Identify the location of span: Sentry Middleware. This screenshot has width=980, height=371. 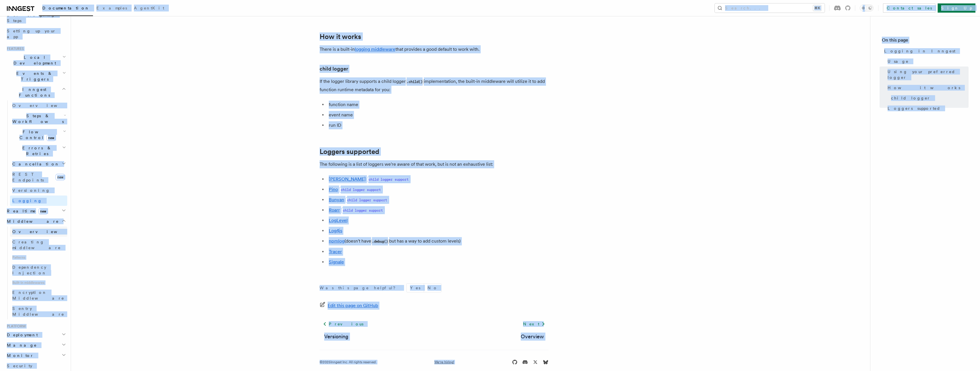
(38, 311).